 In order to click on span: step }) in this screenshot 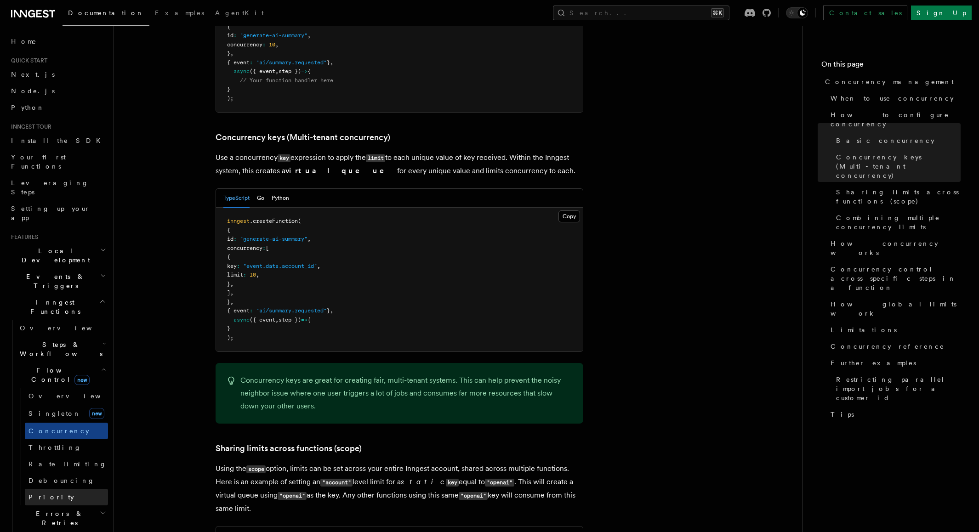, I will do `click(290, 71)`.